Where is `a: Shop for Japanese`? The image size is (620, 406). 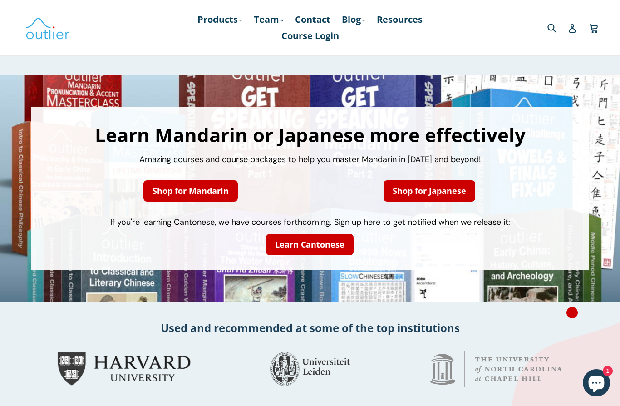 a: Shop for Japanese is located at coordinates (429, 191).